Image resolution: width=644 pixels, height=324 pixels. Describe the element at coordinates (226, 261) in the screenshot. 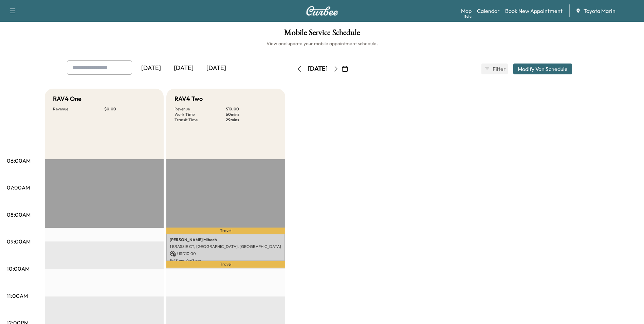

I see `p: 8:43 am - 9:43 am` at that location.